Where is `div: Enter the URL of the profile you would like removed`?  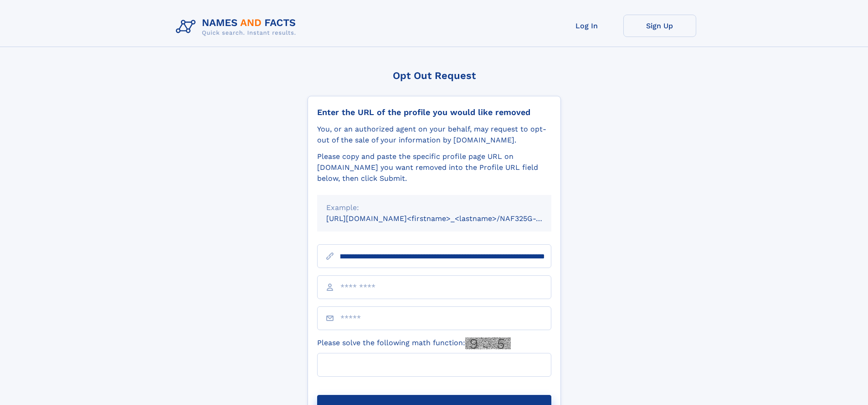
div: Enter the URL of the profile you would like removed is located at coordinates (434, 112).